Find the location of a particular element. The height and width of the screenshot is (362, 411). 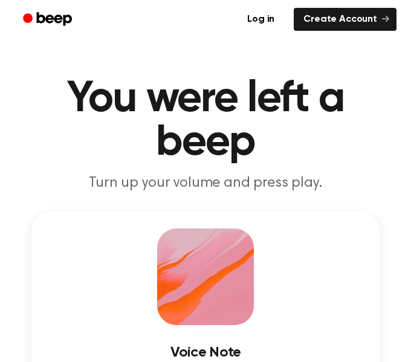

a: Beep is located at coordinates (48, 19).